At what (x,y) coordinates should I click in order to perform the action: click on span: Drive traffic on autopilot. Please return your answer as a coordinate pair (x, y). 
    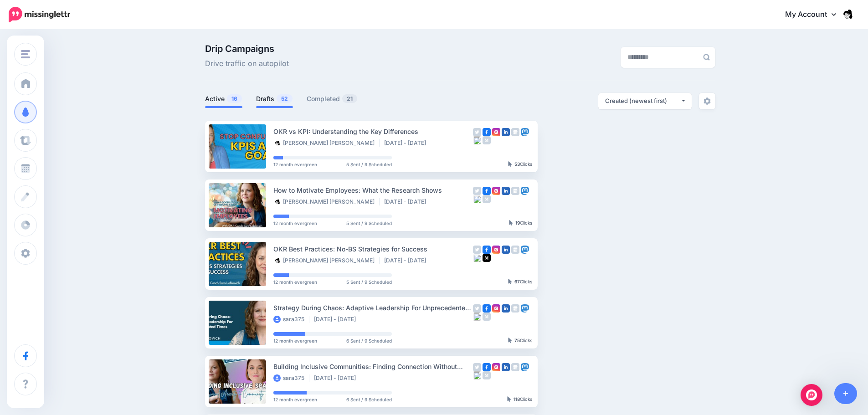
    Looking at the image, I should click on (247, 64).